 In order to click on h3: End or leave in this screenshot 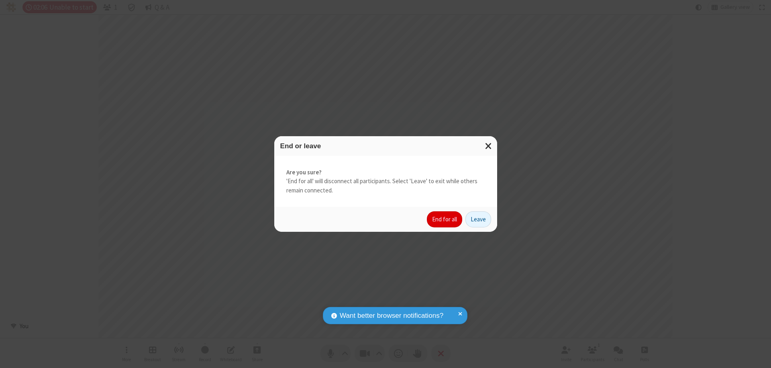, I will do `click(386, 146)`.